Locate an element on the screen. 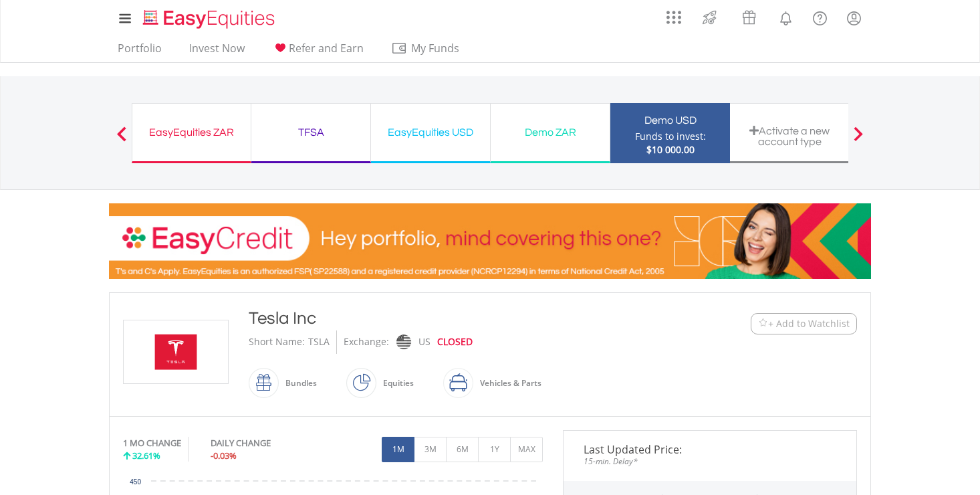  div: CLOSED is located at coordinates (454, 342).